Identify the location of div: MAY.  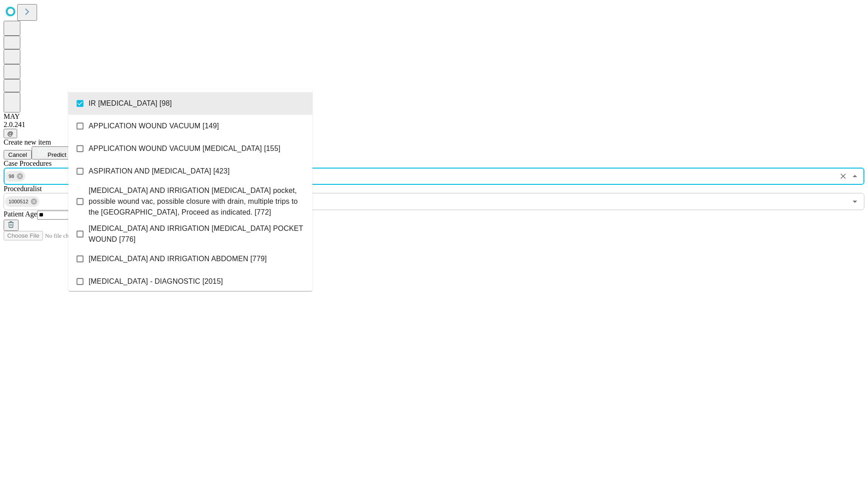
(434, 116).